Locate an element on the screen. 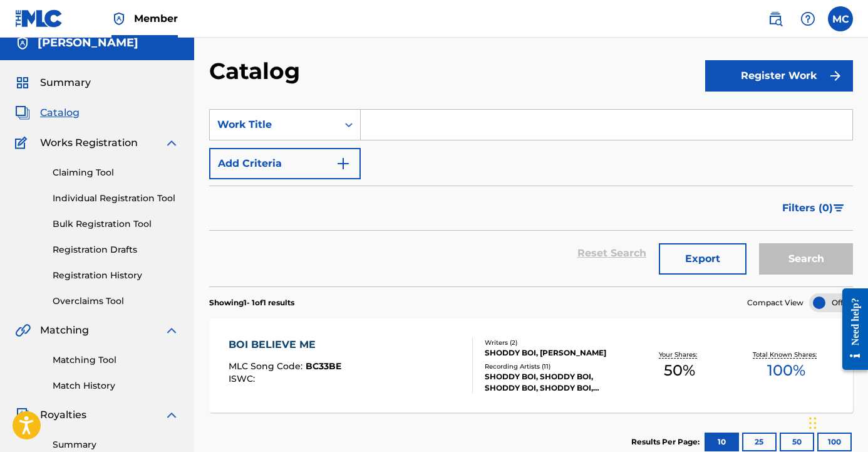 The width and height of the screenshot is (868, 452). p: Showing 1 - 1 of 1 results is located at coordinates (252, 302).